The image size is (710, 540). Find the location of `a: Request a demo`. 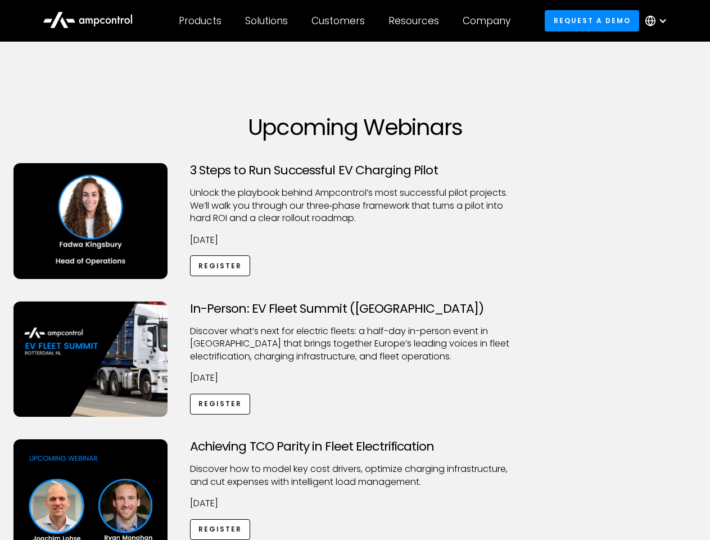

a: Request a demo is located at coordinates (592, 20).